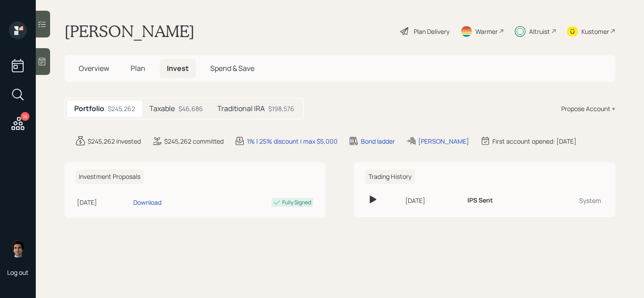 This screenshot has height=298, width=644. Describe the element at coordinates (390, 177) in the screenshot. I see `h6: Trading History` at that location.